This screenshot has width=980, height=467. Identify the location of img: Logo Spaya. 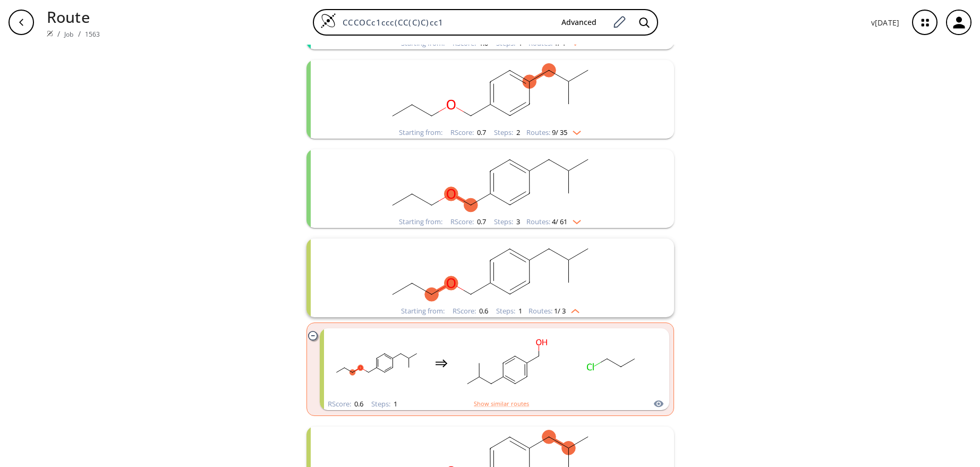
(328, 21).